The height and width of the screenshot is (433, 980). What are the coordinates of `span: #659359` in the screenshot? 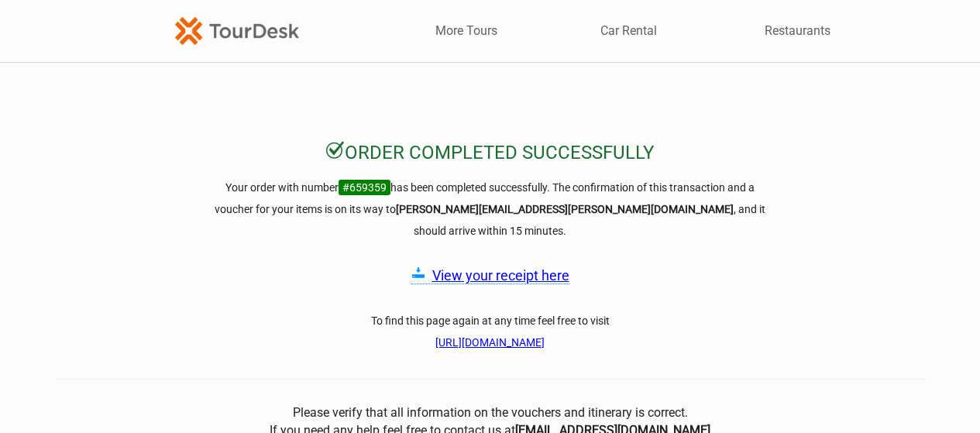 It's located at (364, 188).